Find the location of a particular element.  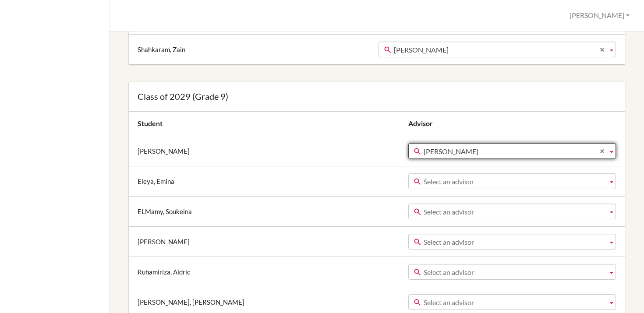

td: Eleya, Emina is located at coordinates (267, 181).